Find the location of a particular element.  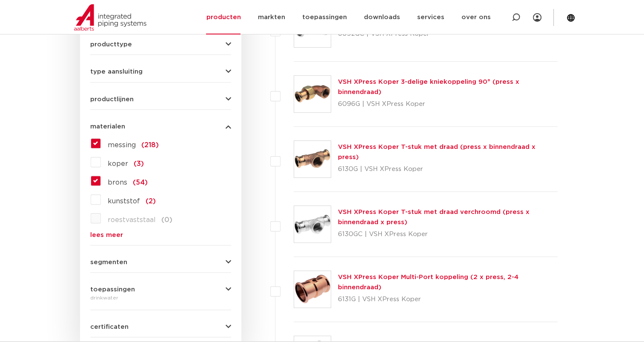

button: toepassingen is located at coordinates (161, 289).